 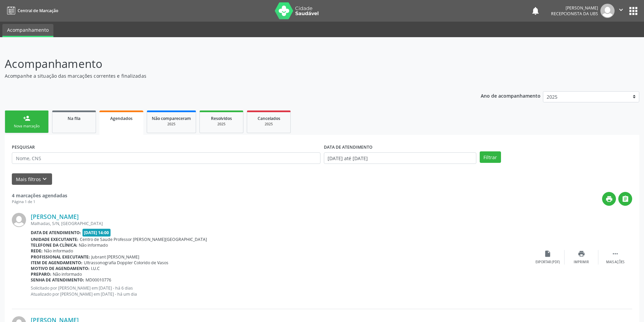 I want to click on button: Mais filtroskeyboard_arrow_down, so click(x=32, y=179).